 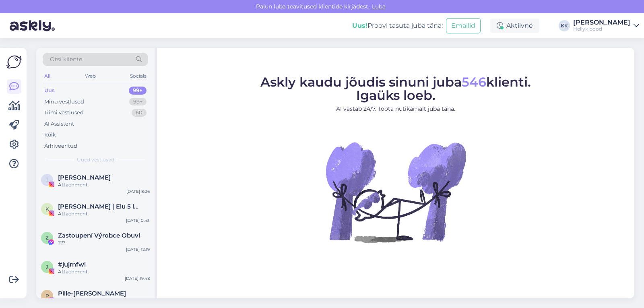 I want to click on div: Arhiveeritud, so click(x=61, y=146).